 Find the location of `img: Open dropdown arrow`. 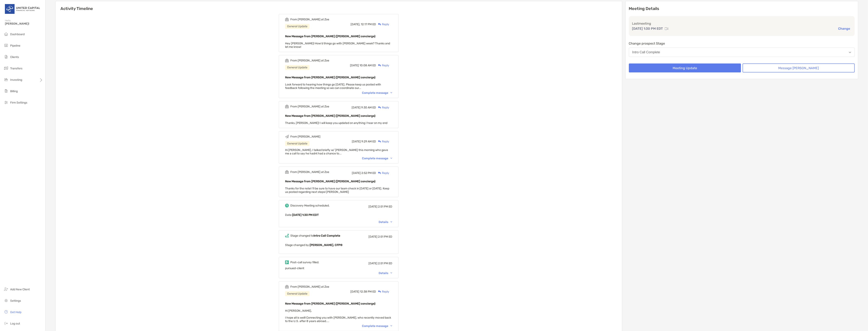

img: Open dropdown arrow is located at coordinates (850, 52).